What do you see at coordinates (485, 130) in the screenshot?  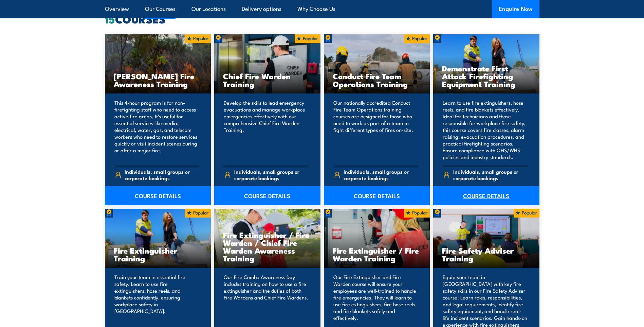 I see `p: Learn to use fire extinguishers, hose reels, and fire blankets effectively. Ideal for technicians...` at bounding box center [485, 130].